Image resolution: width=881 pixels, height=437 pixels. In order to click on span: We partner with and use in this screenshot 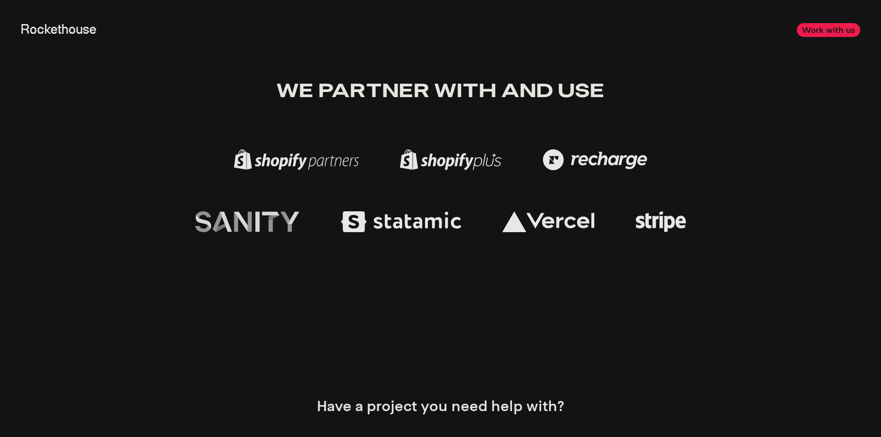, I will do `click(440, 91)`.